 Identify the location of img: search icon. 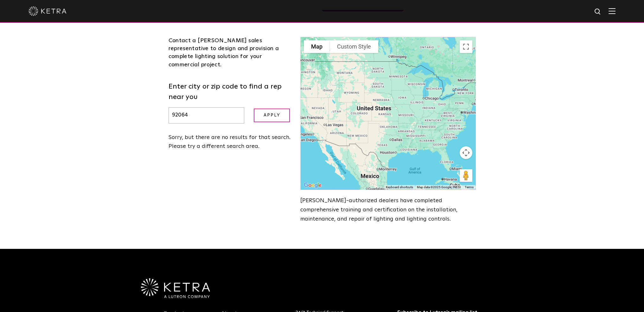
(598, 12).